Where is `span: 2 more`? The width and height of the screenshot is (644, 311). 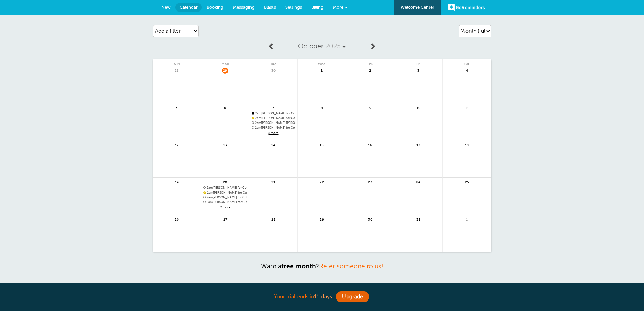 span: 2 more is located at coordinates (225, 208).